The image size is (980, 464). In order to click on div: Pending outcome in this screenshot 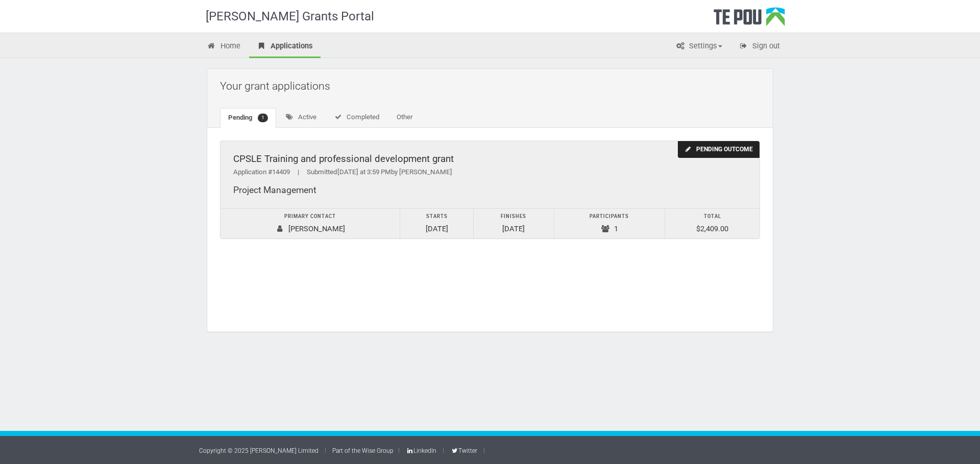, I will do `click(719, 149)`.